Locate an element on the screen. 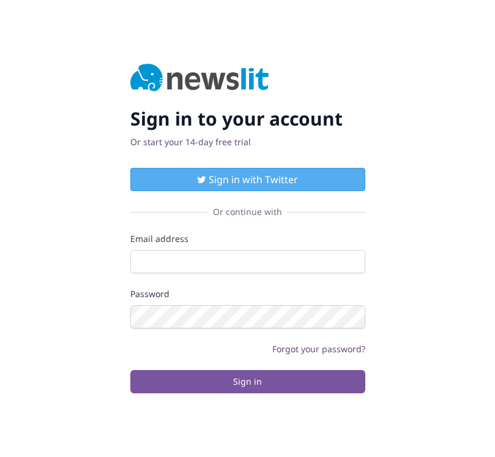  p: Or is located at coordinates (248, 142).